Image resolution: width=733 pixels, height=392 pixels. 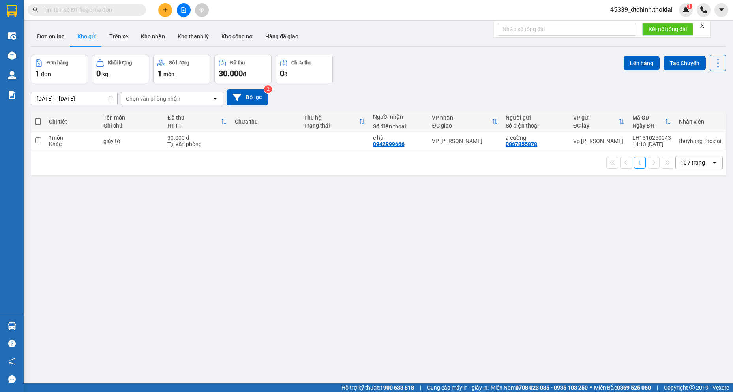 I want to click on img: solution-icon, so click(x=12, y=95).